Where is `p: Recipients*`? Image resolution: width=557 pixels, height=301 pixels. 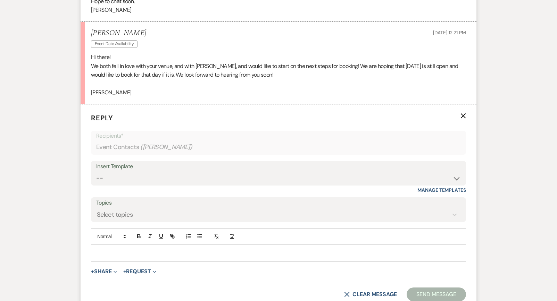 p: Recipients* is located at coordinates (278, 136).